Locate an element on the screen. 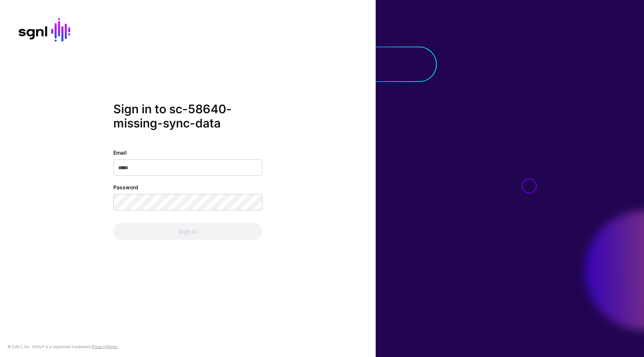  a: Privacy is located at coordinates (98, 347).